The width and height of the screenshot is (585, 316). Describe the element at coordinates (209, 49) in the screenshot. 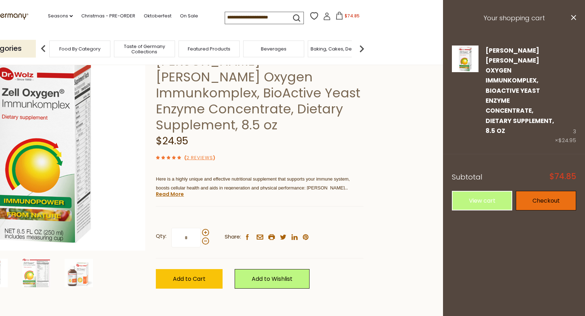

I see `span: Featured Products` at that location.